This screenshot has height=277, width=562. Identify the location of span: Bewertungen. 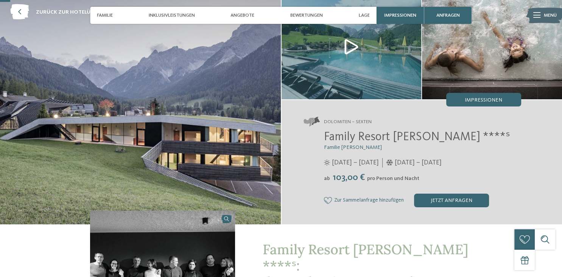
(307, 15).